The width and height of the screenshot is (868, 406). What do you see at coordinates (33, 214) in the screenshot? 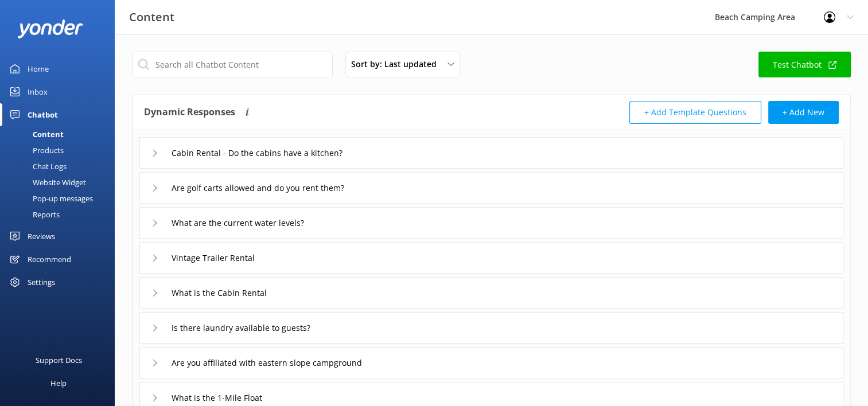
I see `div: Reports` at bounding box center [33, 214].